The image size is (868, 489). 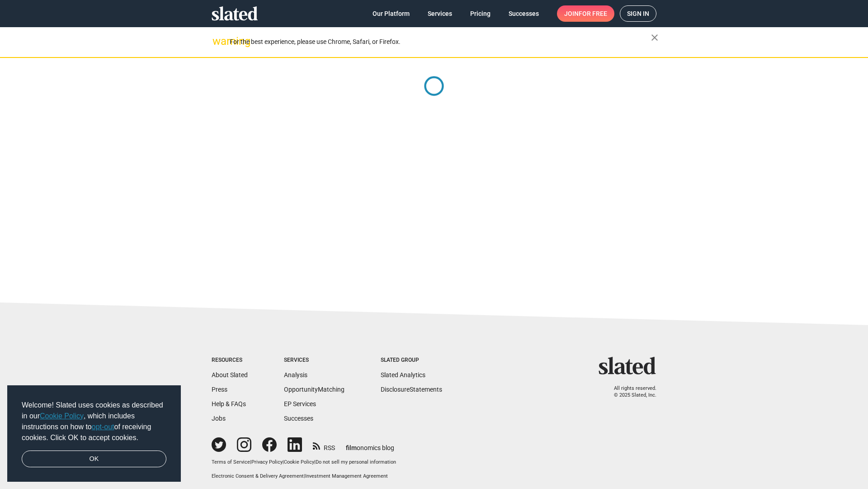 What do you see at coordinates (324, 445) in the screenshot?
I see `a: RSS` at bounding box center [324, 445].